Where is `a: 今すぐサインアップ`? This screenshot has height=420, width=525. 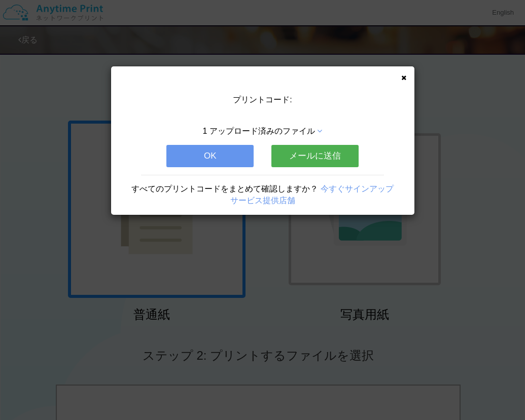
a: 今すぐサインアップ is located at coordinates (357, 188).